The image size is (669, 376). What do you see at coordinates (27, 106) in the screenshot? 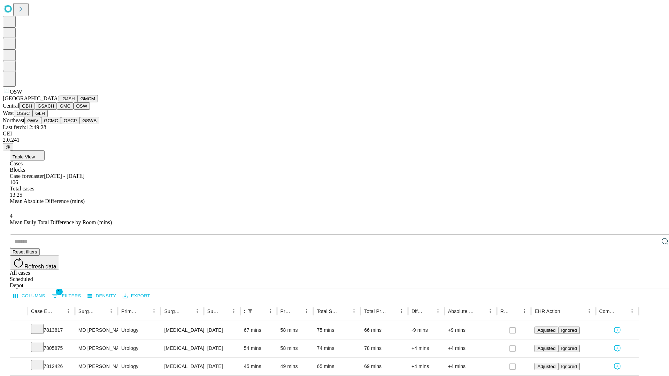
I see `button: GBH` at bounding box center [27, 106].